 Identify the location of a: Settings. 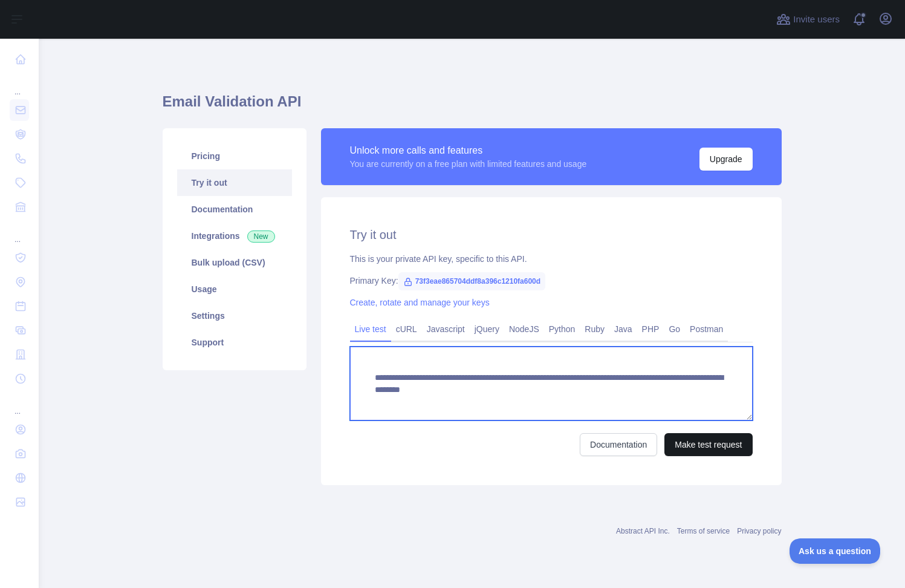
(235, 316).